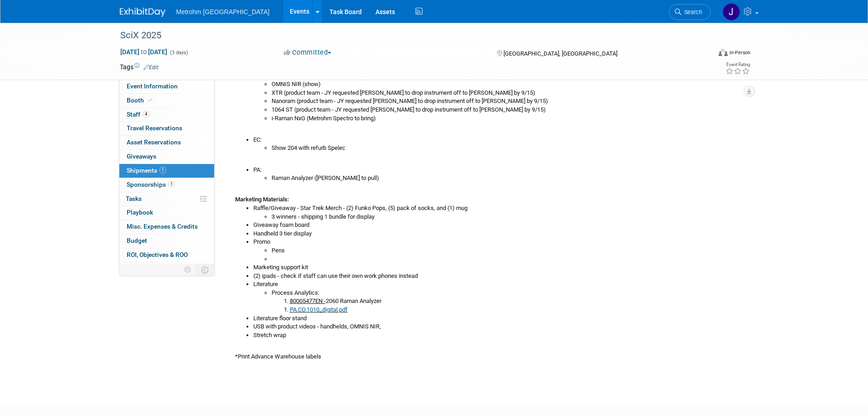  Describe the element at coordinates (146, 170) in the screenshot. I see `span: Shipments` at that location.